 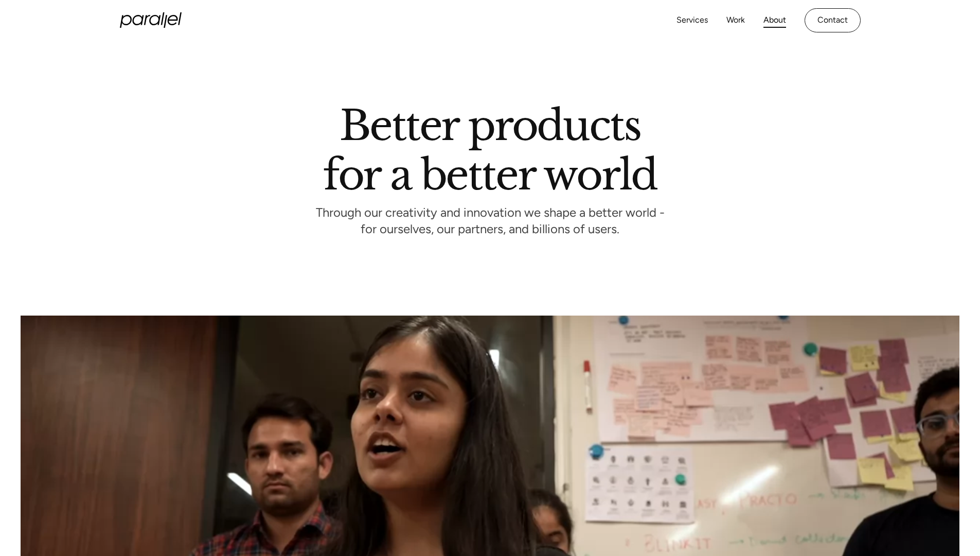 I want to click on a: Contact, so click(x=832, y=20).